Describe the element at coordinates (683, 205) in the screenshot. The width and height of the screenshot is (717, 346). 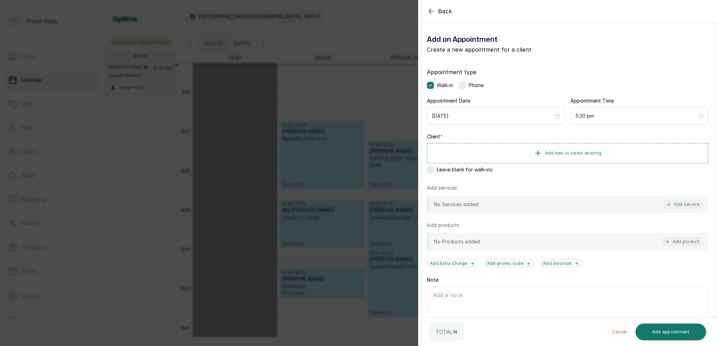
I see `button: Add service` at that location.